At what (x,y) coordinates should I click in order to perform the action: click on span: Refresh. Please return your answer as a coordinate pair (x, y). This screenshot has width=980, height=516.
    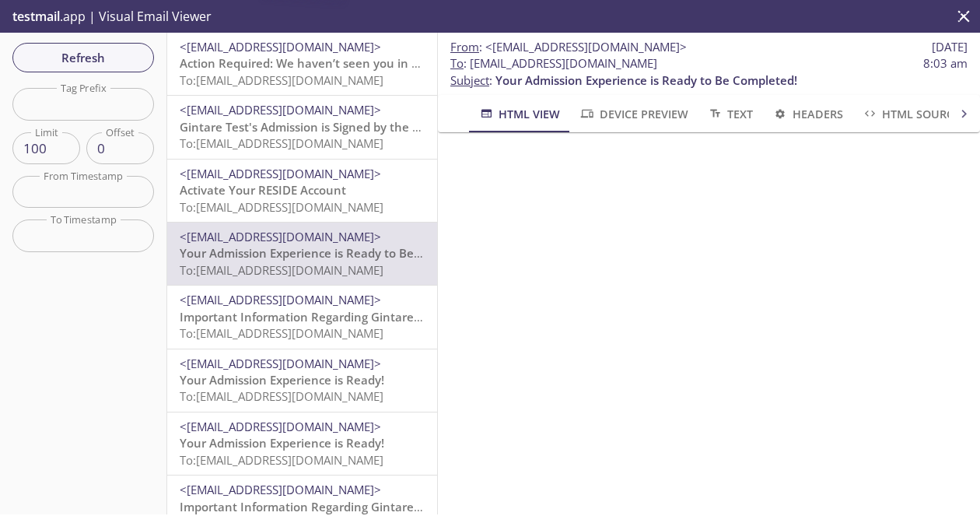
    Looking at the image, I should click on (83, 58).